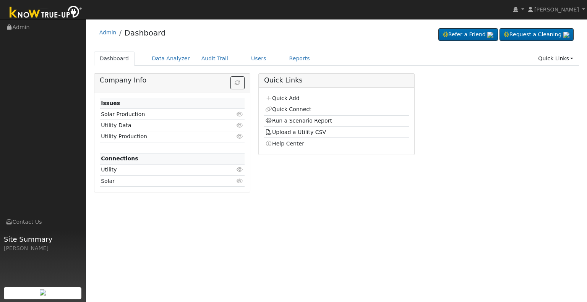 Image resolution: width=587 pixels, height=302 pixels. What do you see at coordinates (120, 159) in the screenshot?
I see `strong: Connections` at bounding box center [120, 159].